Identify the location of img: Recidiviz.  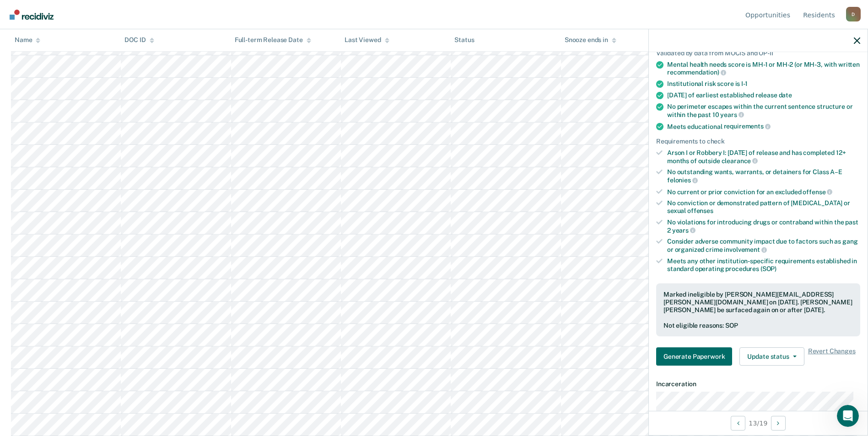
(32, 15).